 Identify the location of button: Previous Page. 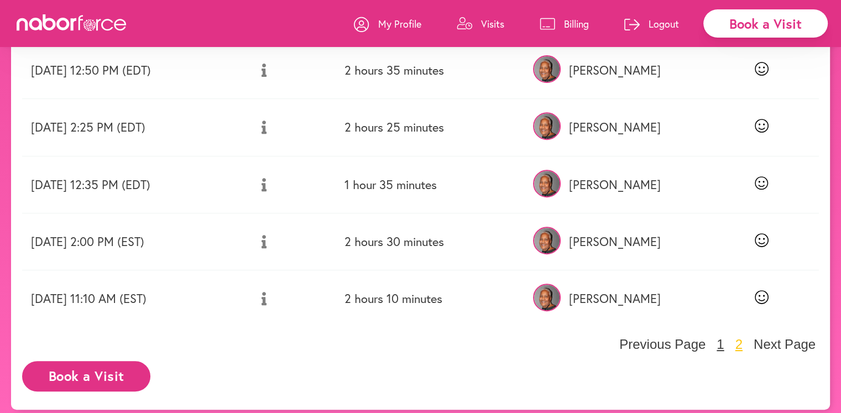
(662, 344).